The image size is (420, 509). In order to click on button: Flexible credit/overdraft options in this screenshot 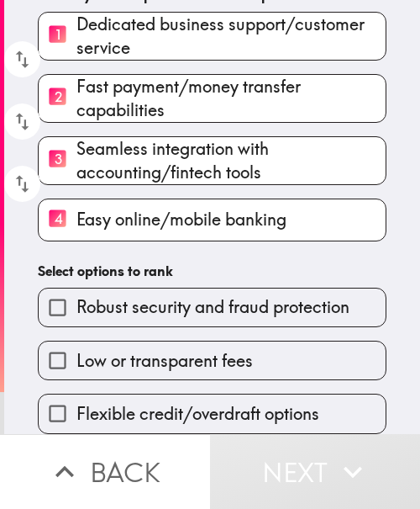, I will do `click(212, 413)`.